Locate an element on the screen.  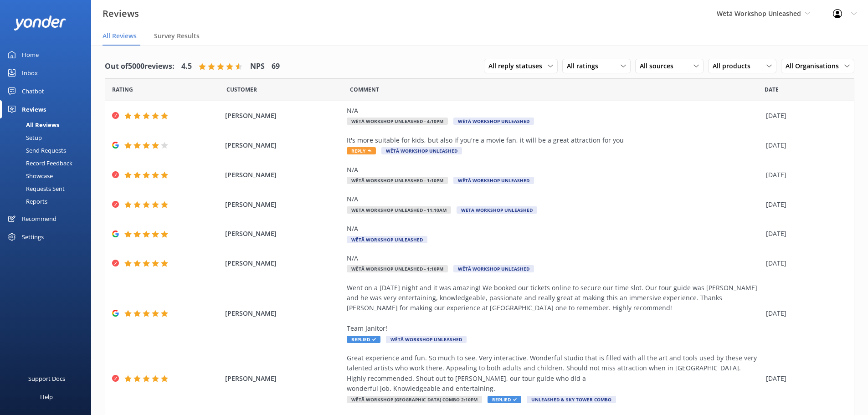
div: Reviews is located at coordinates (34, 110).